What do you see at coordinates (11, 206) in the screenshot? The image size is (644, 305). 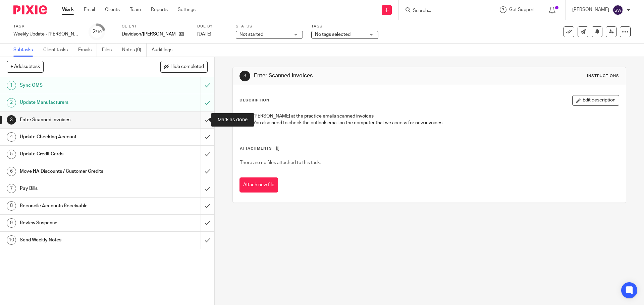 I see `div: 8` at bounding box center [11, 206].